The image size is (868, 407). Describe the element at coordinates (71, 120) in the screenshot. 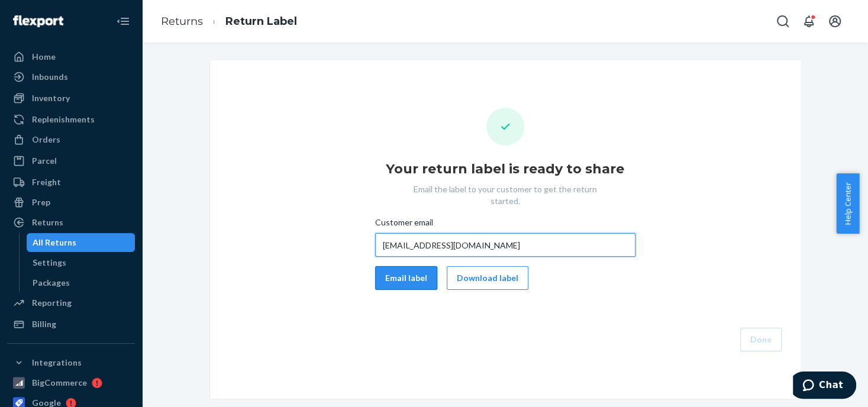

I see `a: Replenishments` at that location.